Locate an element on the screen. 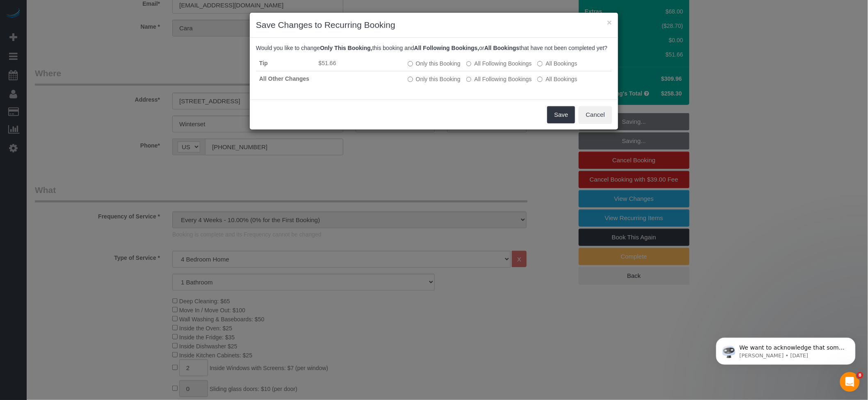 Image resolution: width=868 pixels, height=400 pixels. b: All Following Bookings, is located at coordinates (447, 48).